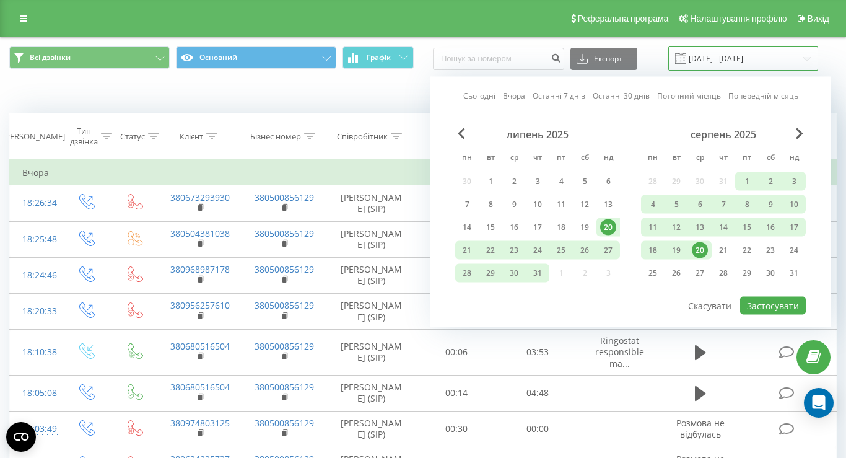 This screenshot has height=458, width=846. I want to click on div: сб 30 серп 2025 р., so click(771, 273).